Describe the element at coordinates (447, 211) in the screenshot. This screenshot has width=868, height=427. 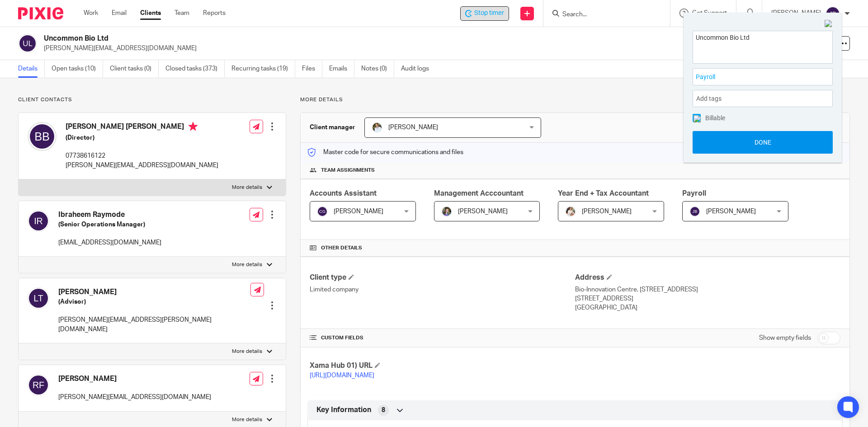
I see `img: 1530183611242%20(1).jpg` at that location.